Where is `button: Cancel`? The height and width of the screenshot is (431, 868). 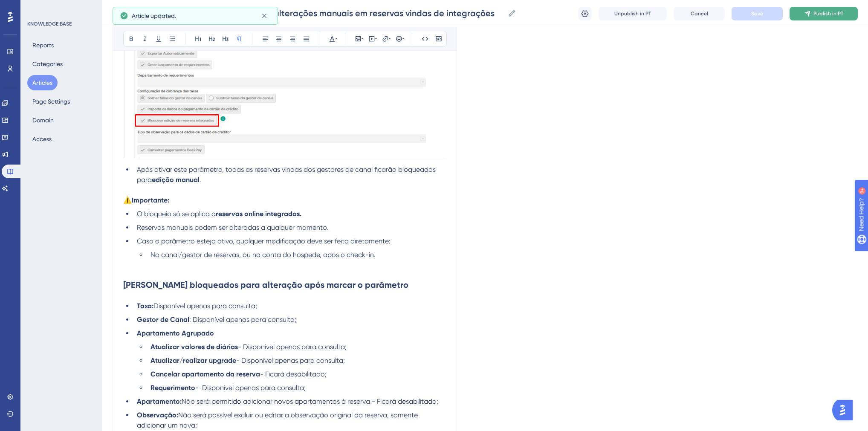
button: Cancel is located at coordinates (699, 14).